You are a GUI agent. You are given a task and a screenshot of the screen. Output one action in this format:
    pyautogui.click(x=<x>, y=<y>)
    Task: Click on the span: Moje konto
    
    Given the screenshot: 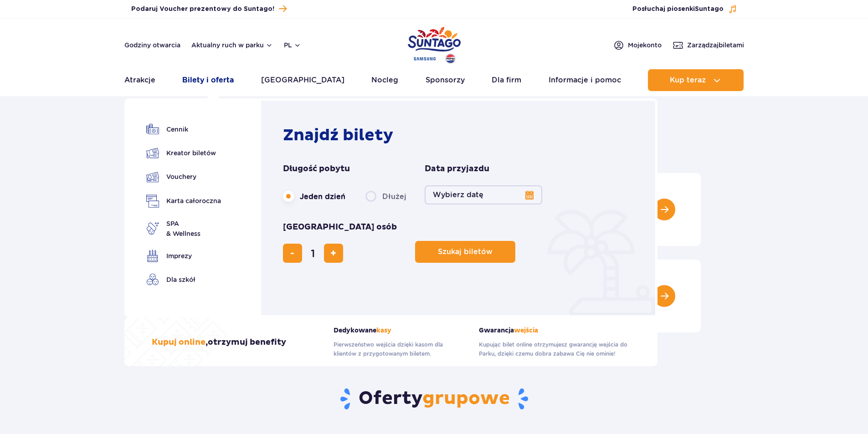 What is the action you would take?
    pyautogui.click(x=644, y=45)
    